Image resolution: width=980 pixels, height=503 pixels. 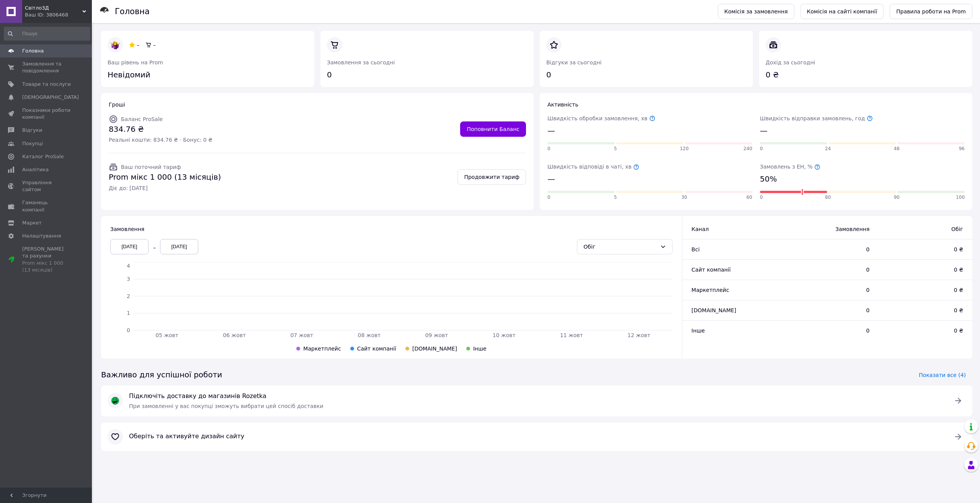 What do you see at coordinates (128, 296) in the screenshot?
I see `tspan: 2` at bounding box center [128, 296].